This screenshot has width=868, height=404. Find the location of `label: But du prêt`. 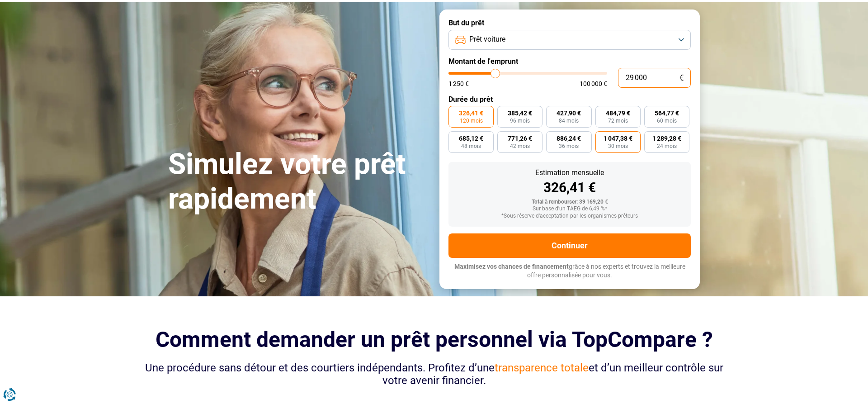

label: But du prêt is located at coordinates (570, 22).